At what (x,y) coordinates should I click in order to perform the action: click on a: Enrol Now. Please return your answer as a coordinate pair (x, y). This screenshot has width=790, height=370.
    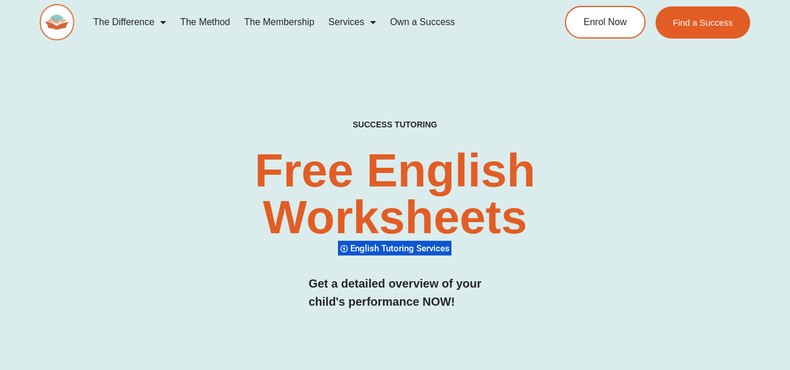
    Looking at the image, I should click on (605, 22).